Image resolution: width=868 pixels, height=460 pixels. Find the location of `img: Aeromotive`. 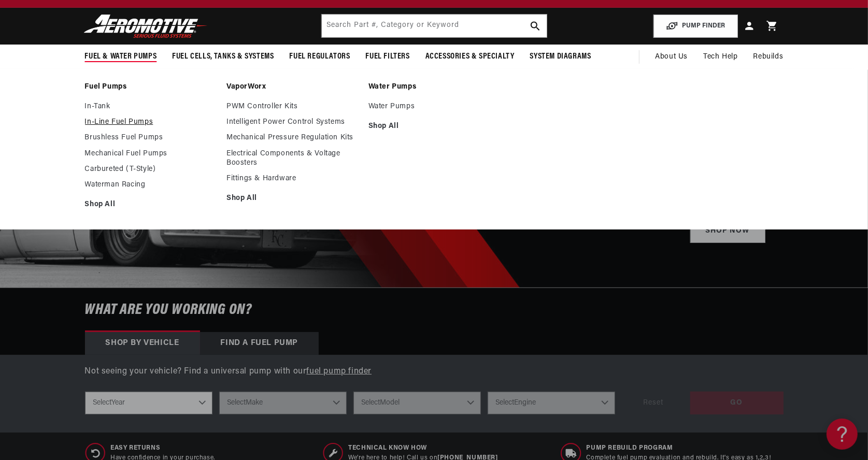

img: Aeromotive is located at coordinates (146, 26).